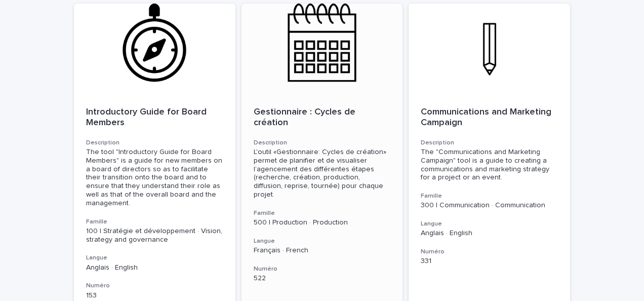  Describe the element at coordinates (322, 223) in the screenshot. I see `p: 500 | Production · Production` at that location.